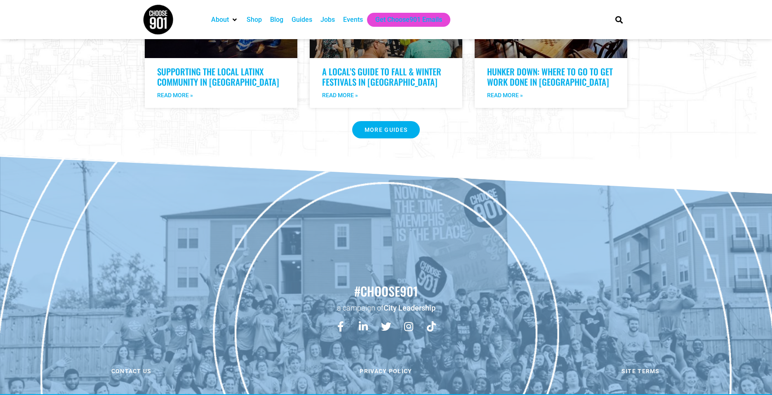 The height and width of the screenshot is (395, 772). What do you see at coordinates (386, 130) in the screenshot?
I see `span: More GUIDES` at bounding box center [386, 130].